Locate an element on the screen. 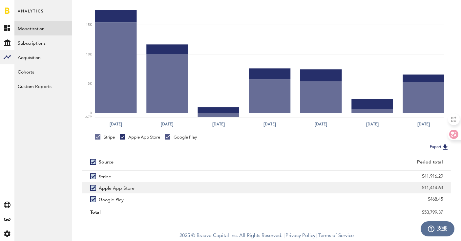  span: Stripe is located at coordinates (105, 176).